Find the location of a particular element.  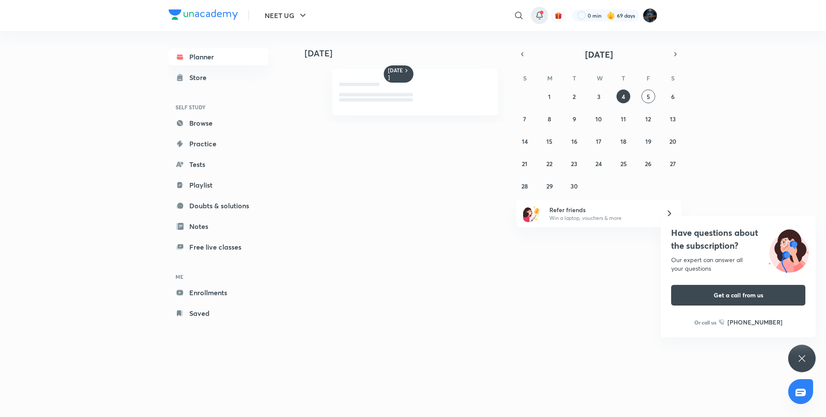

a: Notes is located at coordinates (218, 226).